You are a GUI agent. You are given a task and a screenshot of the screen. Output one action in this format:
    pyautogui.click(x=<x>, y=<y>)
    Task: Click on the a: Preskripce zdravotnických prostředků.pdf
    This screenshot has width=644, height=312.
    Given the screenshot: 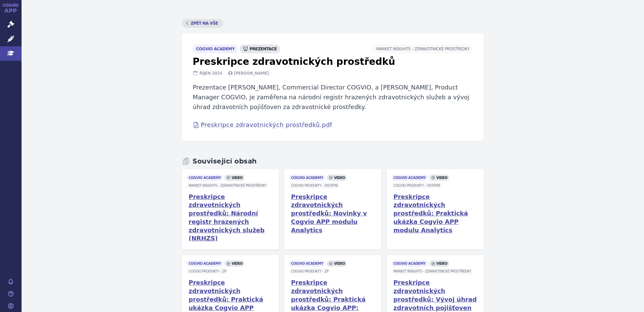 What is the action you would take?
    pyautogui.click(x=262, y=124)
    